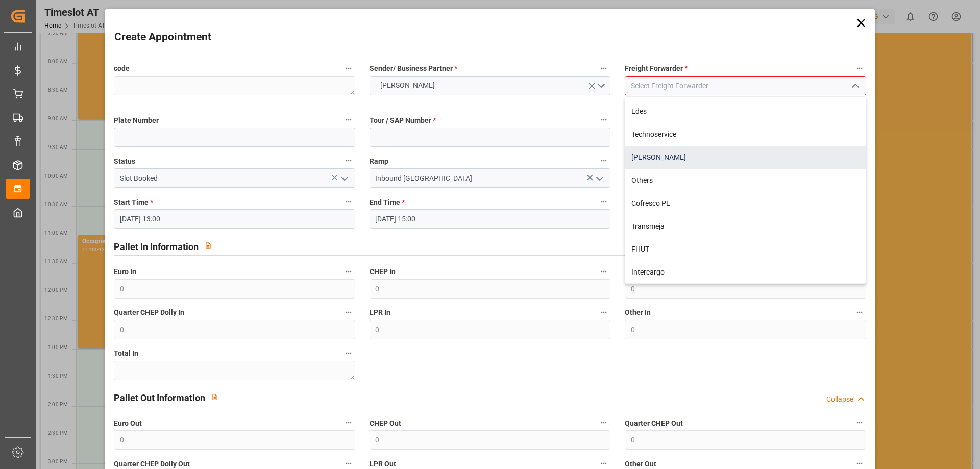  Describe the element at coordinates (604, 161) in the screenshot. I see `button: Ramp` at that location.